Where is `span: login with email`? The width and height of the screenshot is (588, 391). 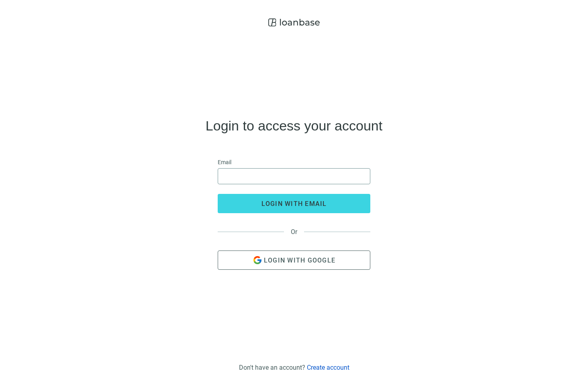
span: login with email is located at coordinates (294, 204).